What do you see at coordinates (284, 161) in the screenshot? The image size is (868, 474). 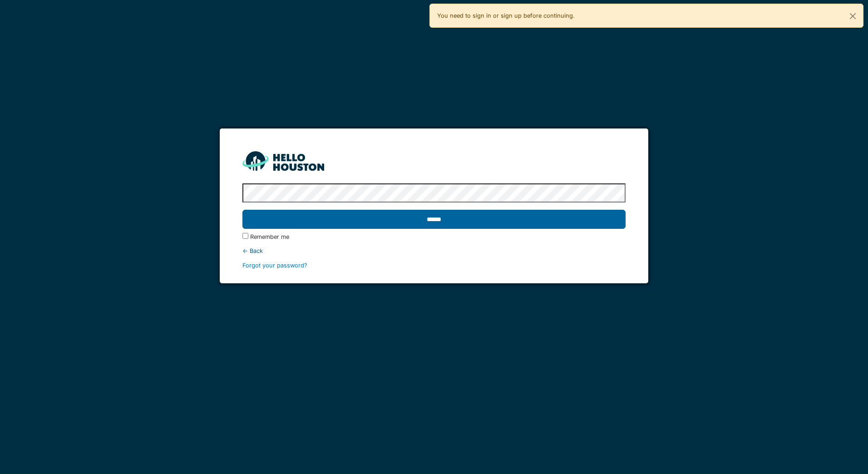 I see `img: HH_line-BYnF2_Hg.png` at bounding box center [284, 161].